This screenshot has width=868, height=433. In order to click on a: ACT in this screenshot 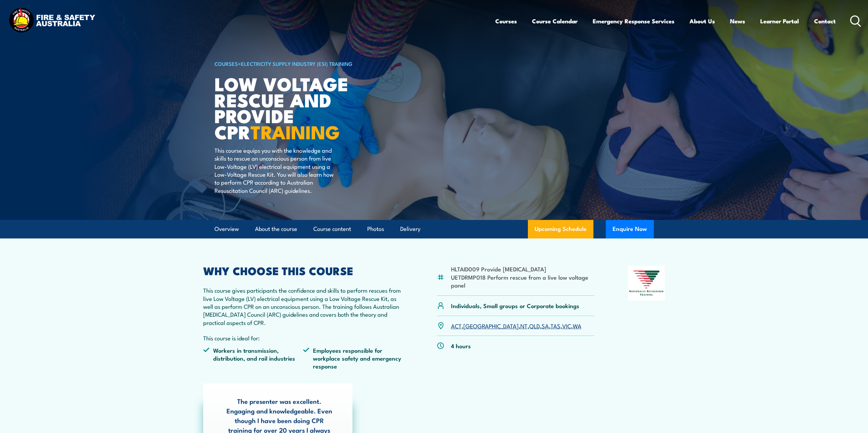, I will do `click(456, 326)`.